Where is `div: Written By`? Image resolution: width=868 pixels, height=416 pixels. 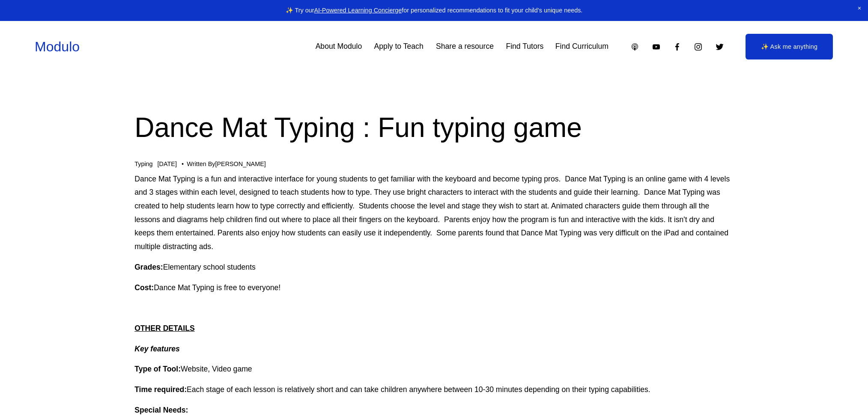 div: Written By is located at coordinates (226, 164).